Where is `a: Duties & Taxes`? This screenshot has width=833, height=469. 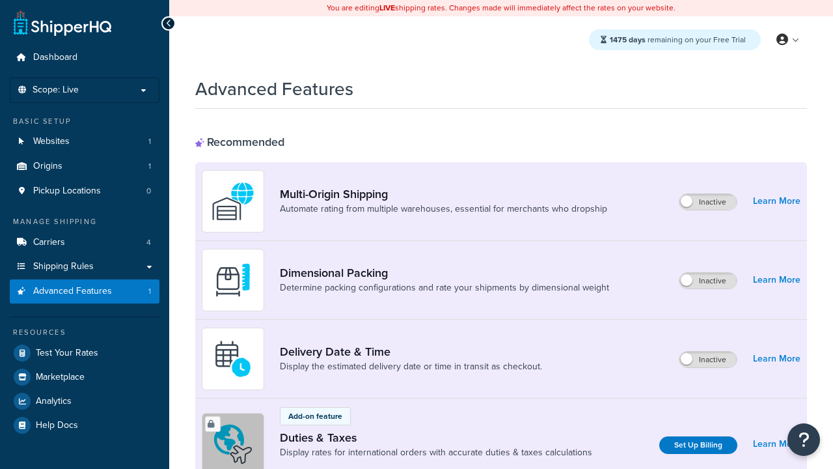 a: Duties & Taxes is located at coordinates (436, 438).